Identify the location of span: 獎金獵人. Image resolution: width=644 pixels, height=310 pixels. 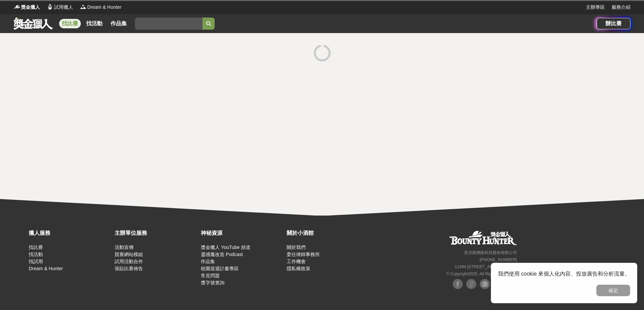
(30, 7).